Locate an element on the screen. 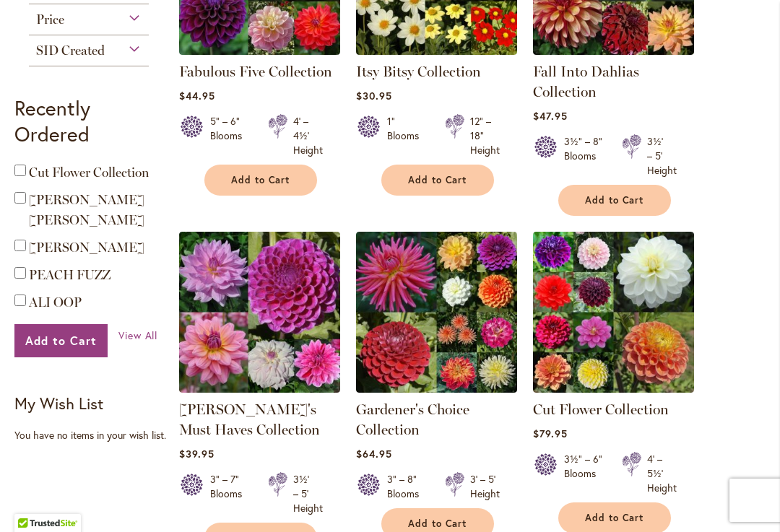  span: $47.95 is located at coordinates (551, 115).